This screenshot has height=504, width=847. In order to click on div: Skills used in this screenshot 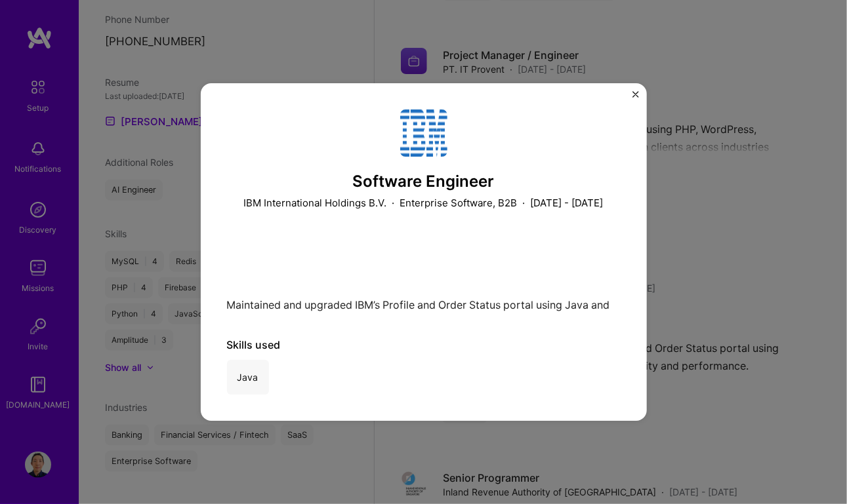, I will do `click(424, 345)`.